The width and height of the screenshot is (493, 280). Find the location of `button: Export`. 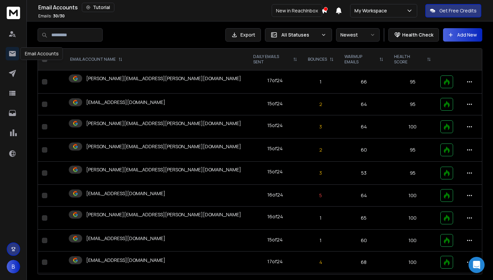

button: Export is located at coordinates (243, 35).